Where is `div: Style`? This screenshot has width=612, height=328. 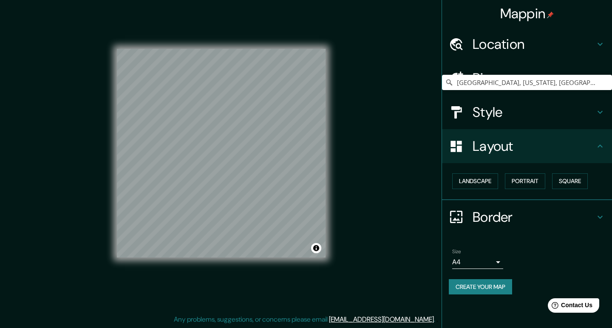 div: Style is located at coordinates (527, 112).